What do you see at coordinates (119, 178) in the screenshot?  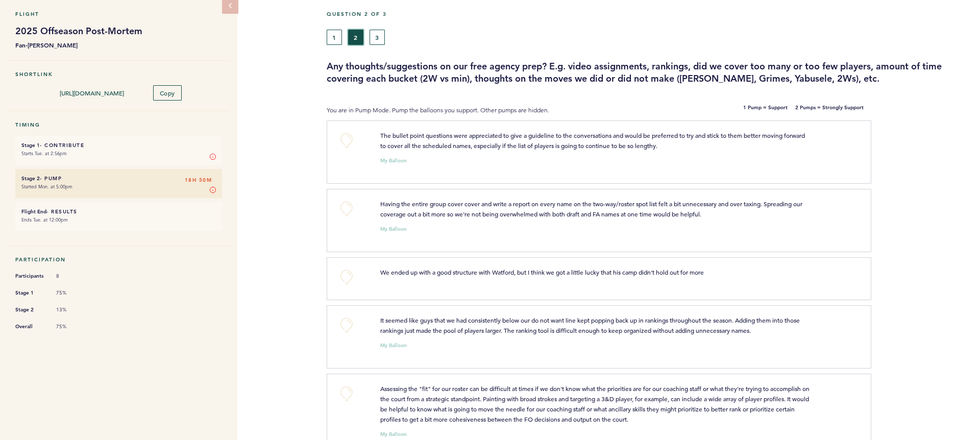 I see `h6: - Pump` at bounding box center [119, 178].